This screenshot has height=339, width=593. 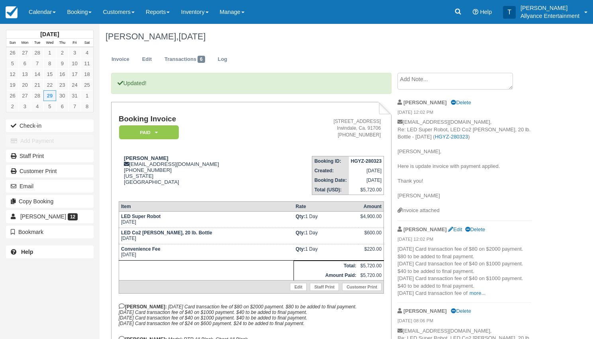 I want to click on th: Wed, so click(x=49, y=43).